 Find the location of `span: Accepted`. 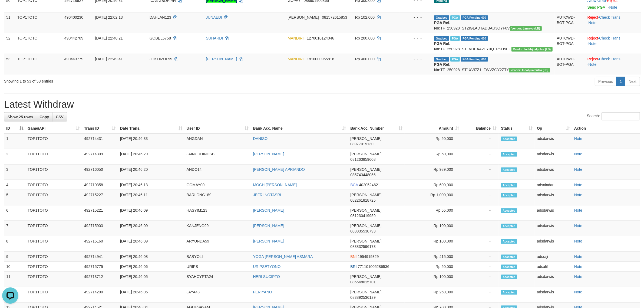

span: Accepted is located at coordinates (509, 241).